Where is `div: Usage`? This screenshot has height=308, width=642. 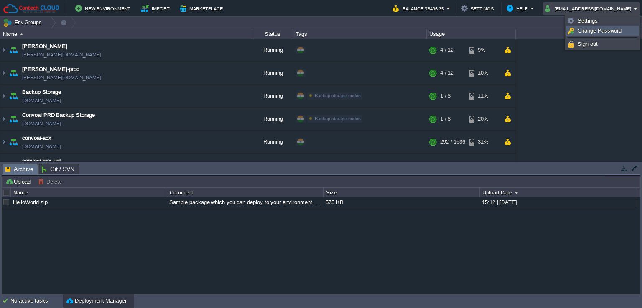
div: Usage is located at coordinates (471, 34).